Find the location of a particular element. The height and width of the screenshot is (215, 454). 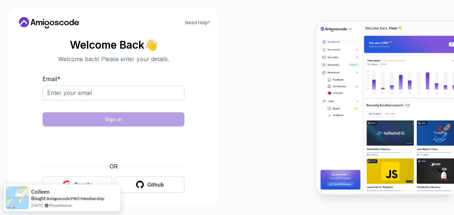

button: Sign in is located at coordinates (114, 119).